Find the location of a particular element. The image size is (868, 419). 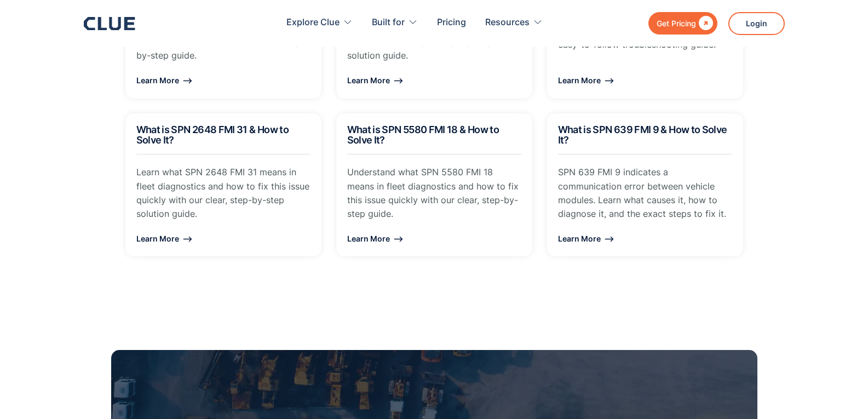

a: Login is located at coordinates (756, 23).